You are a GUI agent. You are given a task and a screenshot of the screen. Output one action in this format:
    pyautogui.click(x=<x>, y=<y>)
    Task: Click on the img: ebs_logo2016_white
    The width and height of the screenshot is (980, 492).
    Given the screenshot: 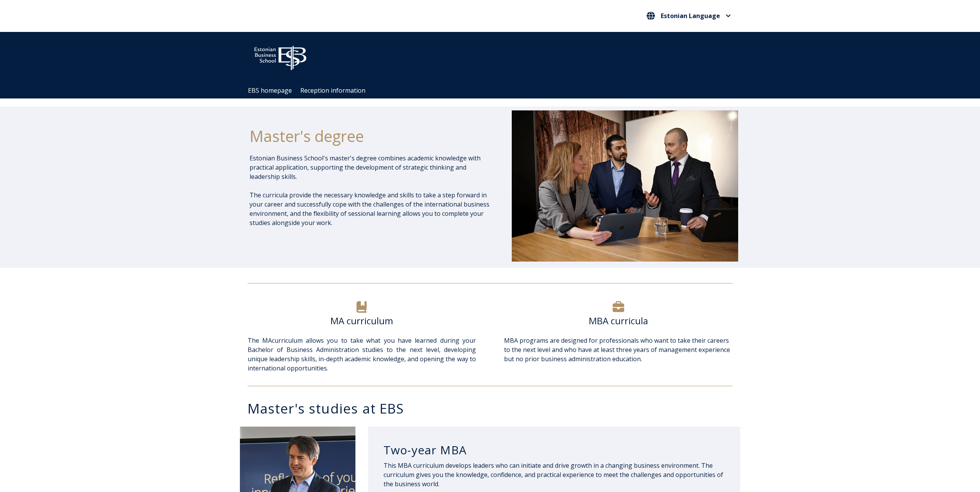 What is the action you would take?
    pyautogui.click(x=280, y=56)
    